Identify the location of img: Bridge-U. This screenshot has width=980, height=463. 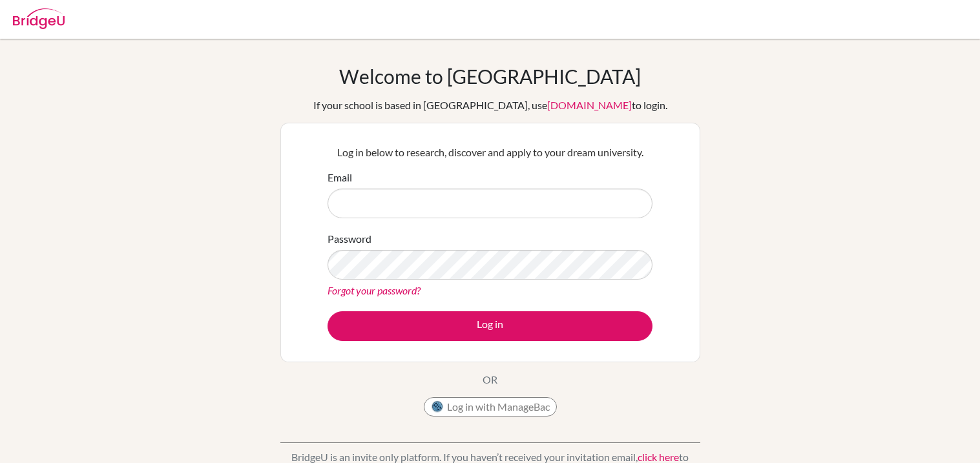
(39, 19).